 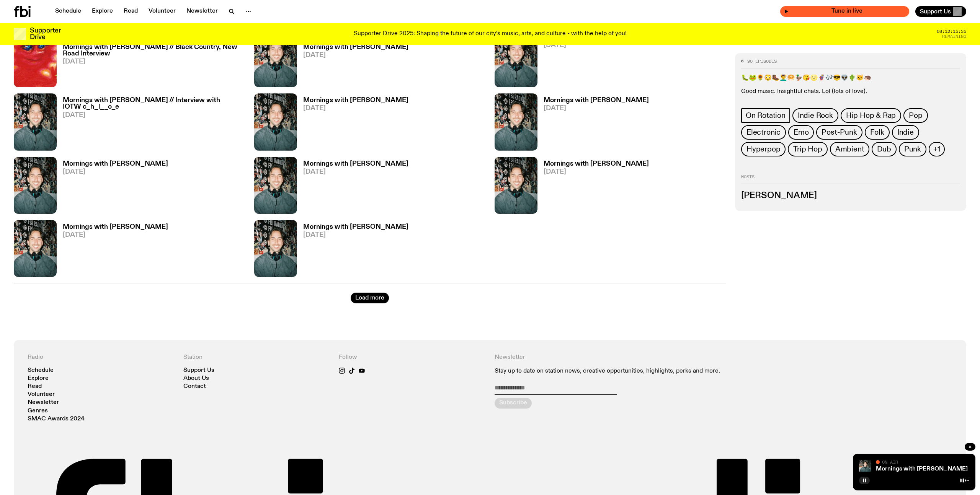 I want to click on span: Punk, so click(x=913, y=149).